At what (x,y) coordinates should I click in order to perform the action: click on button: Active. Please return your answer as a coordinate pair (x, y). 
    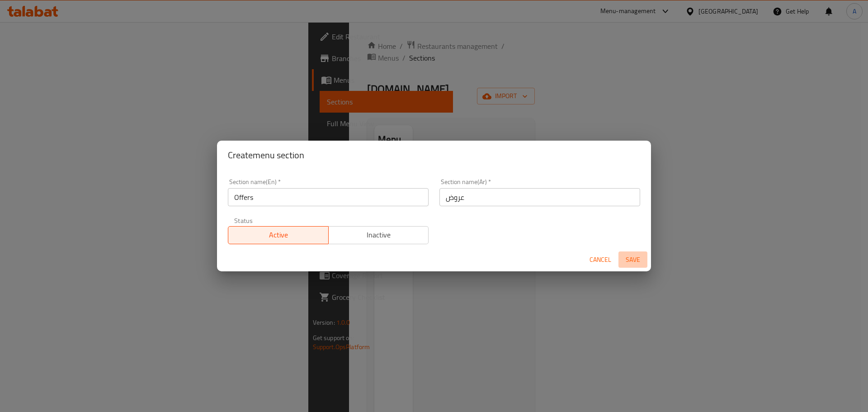
    Looking at the image, I should click on (278, 235).